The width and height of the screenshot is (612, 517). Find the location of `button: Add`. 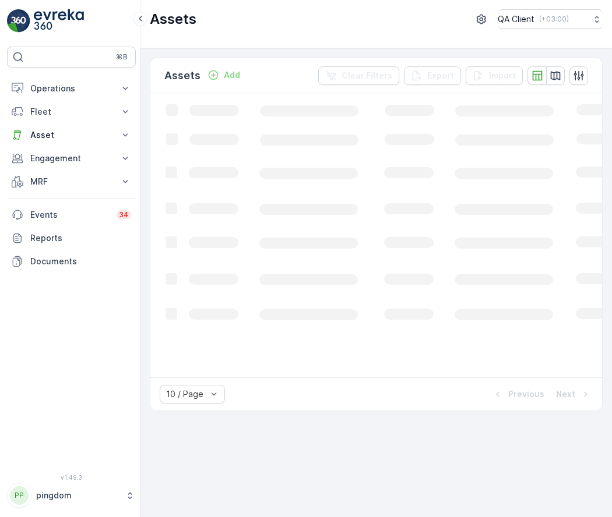

button: Add is located at coordinates (224, 75).